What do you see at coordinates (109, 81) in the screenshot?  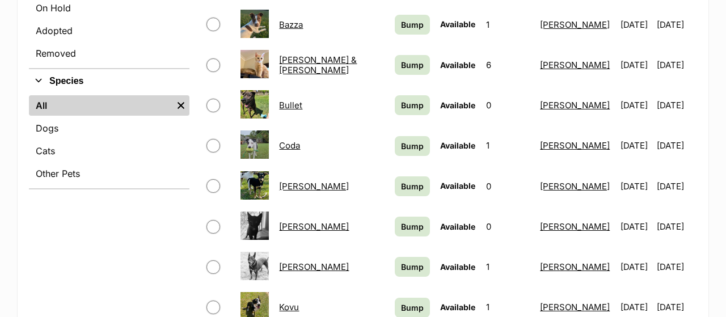 I see `button: Species` at bounding box center [109, 81].